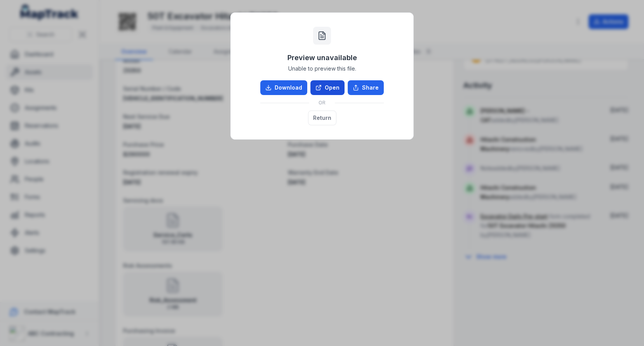 The width and height of the screenshot is (644, 346). What do you see at coordinates (322, 103) in the screenshot?
I see `div: OR` at bounding box center [322, 103].